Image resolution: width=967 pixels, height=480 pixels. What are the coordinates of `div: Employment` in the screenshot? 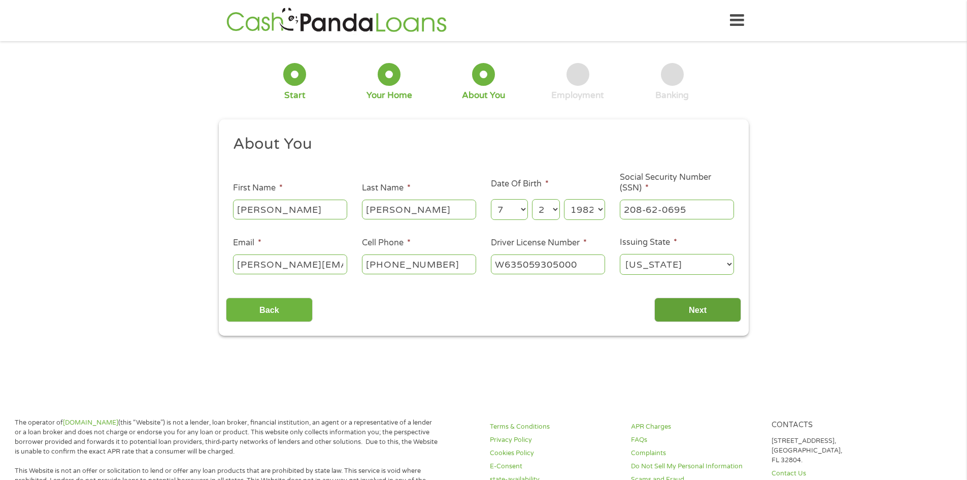 It's located at (578, 95).